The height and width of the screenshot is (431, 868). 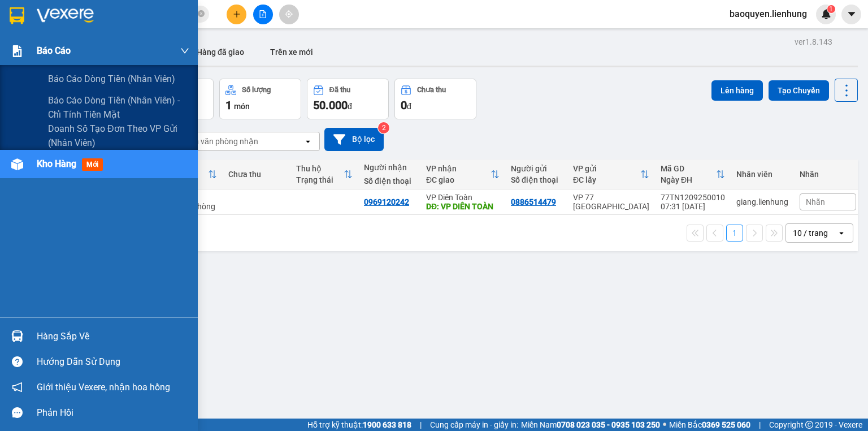 What do you see at coordinates (537, 168) in the screenshot?
I see `div: Người gửi` at bounding box center [537, 168].